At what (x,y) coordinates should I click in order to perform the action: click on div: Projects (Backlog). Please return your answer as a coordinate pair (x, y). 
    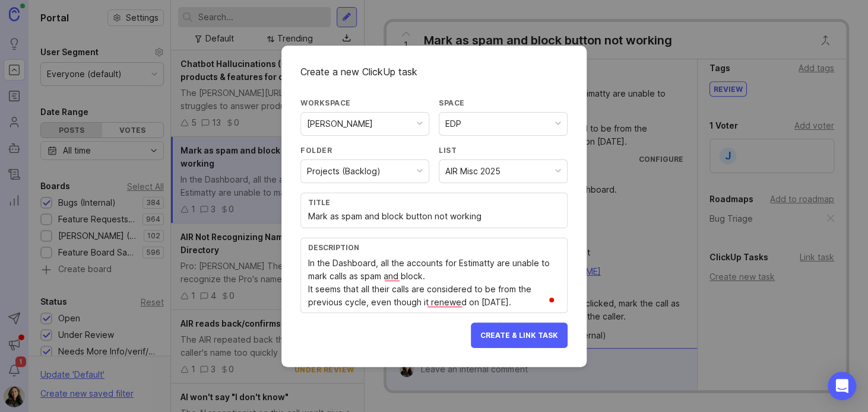
    Looking at the image, I should click on (344, 171).